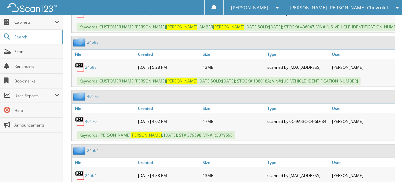 This screenshot has width=402, height=182. What do you see at coordinates (234, 121) in the screenshot?
I see `div: 17MB` at bounding box center [234, 121].